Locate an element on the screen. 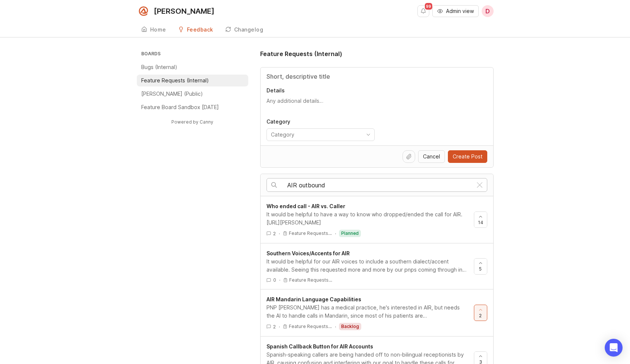 The height and width of the screenshot is (364, 630). button: 5 is located at coordinates (480, 266).